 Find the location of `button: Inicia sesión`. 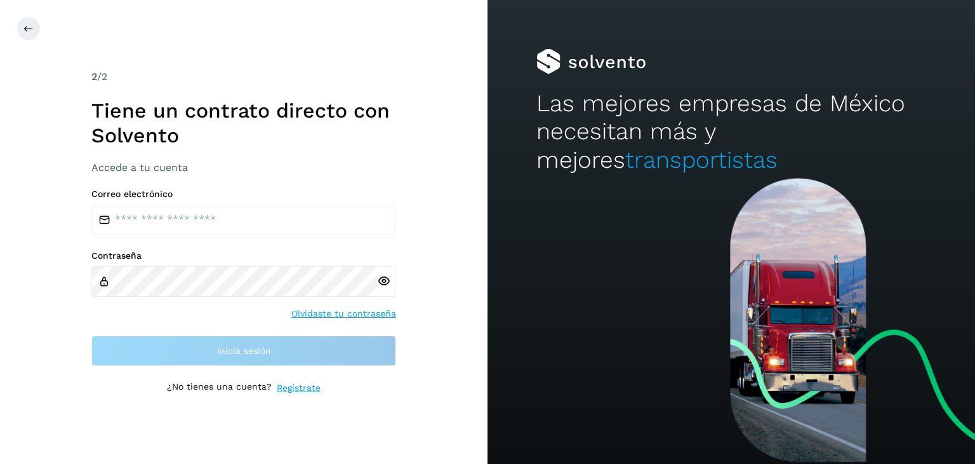

button: Inicia sesión is located at coordinates (244, 351).